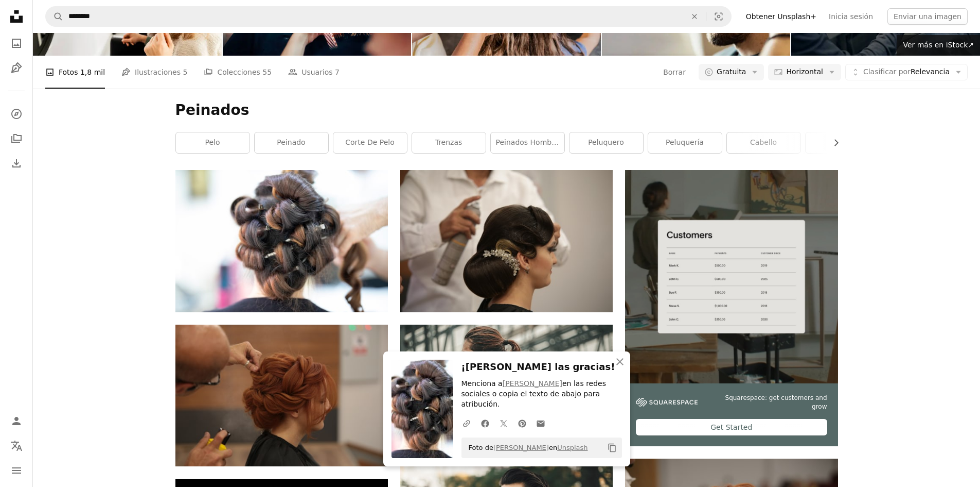 Image resolution: width=980 pixels, height=487 pixels. I want to click on a: pelo, so click(213, 142).